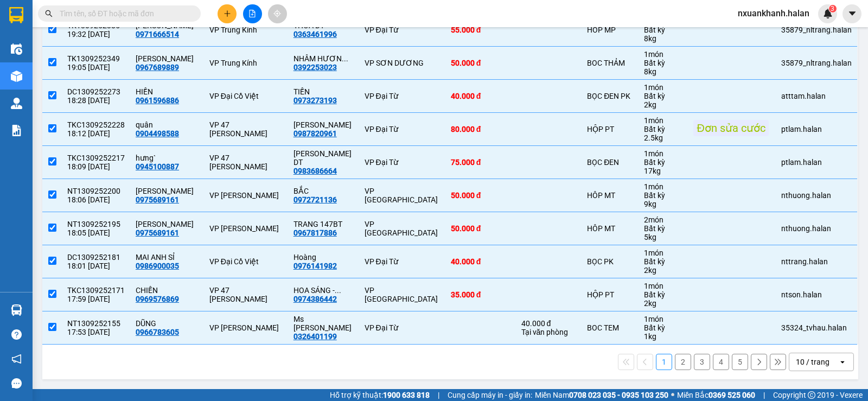  I want to click on span: aim, so click(277, 14).